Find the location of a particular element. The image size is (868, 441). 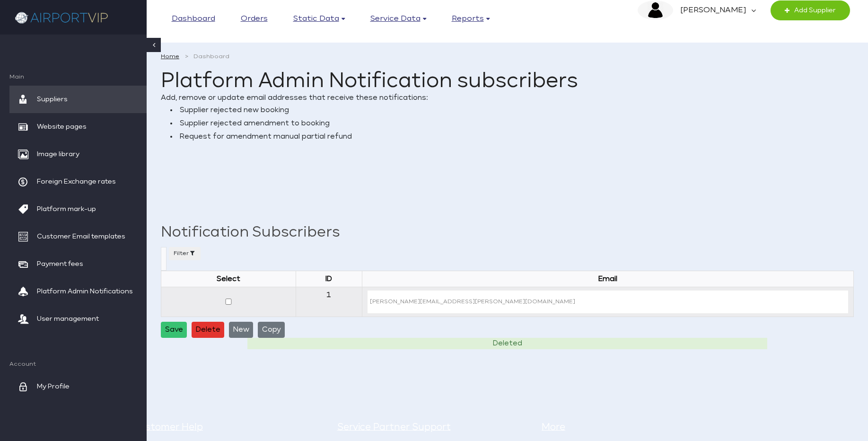

h5: Service Partner Support is located at coordinates (436, 427).